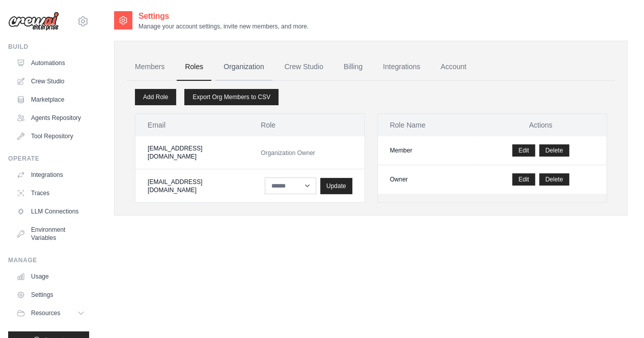 The height and width of the screenshot is (338, 644). Describe the element at coordinates (426, 180) in the screenshot. I see `td: Owner` at that location.